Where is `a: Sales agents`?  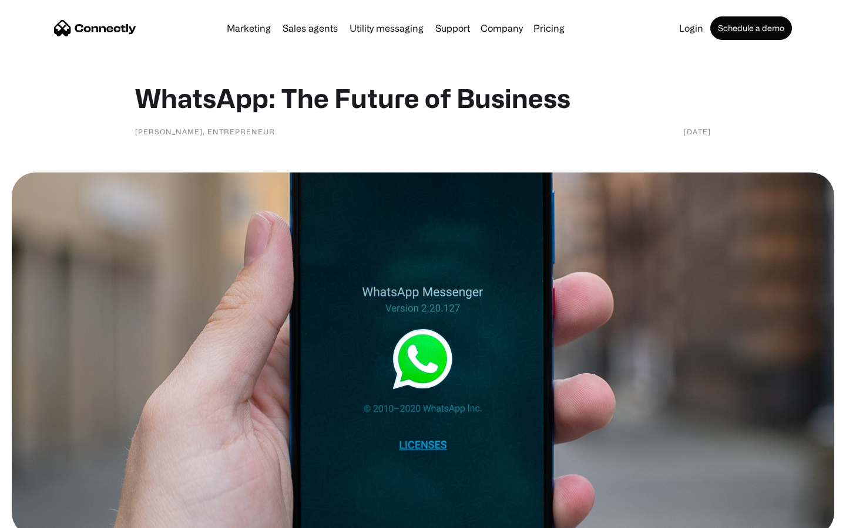
a: Sales agents is located at coordinates (310, 28).